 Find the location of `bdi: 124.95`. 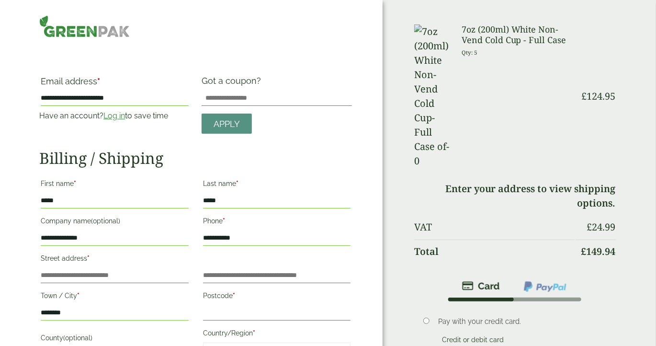

bdi: 124.95 is located at coordinates (599, 96).